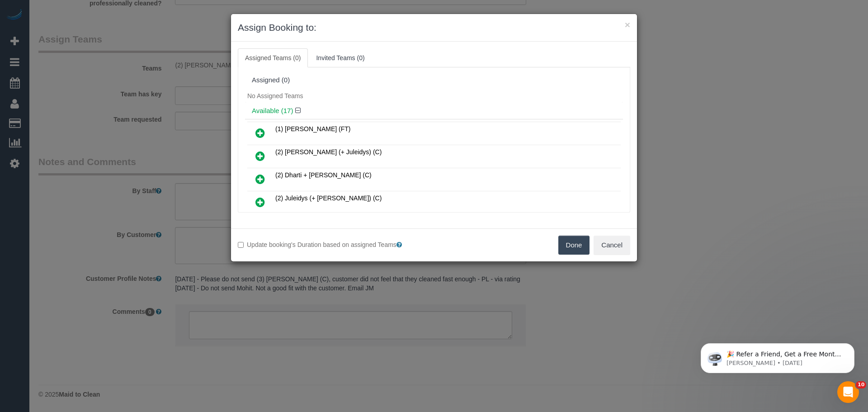 Image resolution: width=868 pixels, height=412 pixels. Describe the element at coordinates (273, 58) in the screenshot. I see `a: Assigned Teams (0)` at that location.